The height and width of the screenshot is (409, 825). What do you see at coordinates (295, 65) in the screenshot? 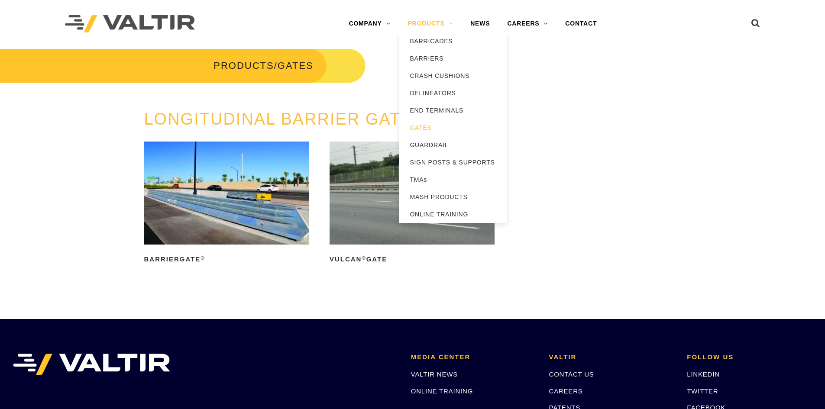
I see `span: GATES` at bounding box center [295, 65].